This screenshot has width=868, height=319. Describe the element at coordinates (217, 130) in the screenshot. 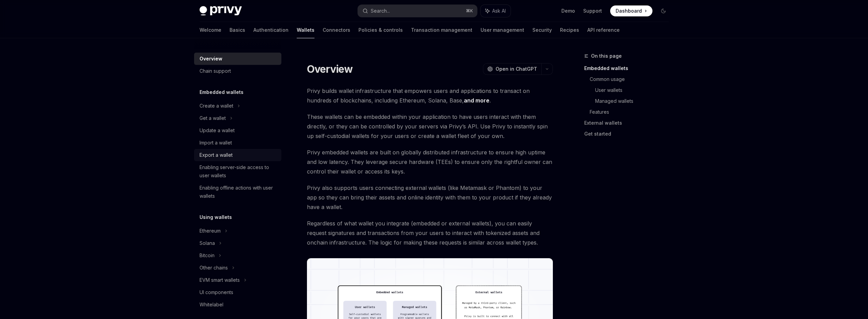

I see `div: Update a wallet` at that location.